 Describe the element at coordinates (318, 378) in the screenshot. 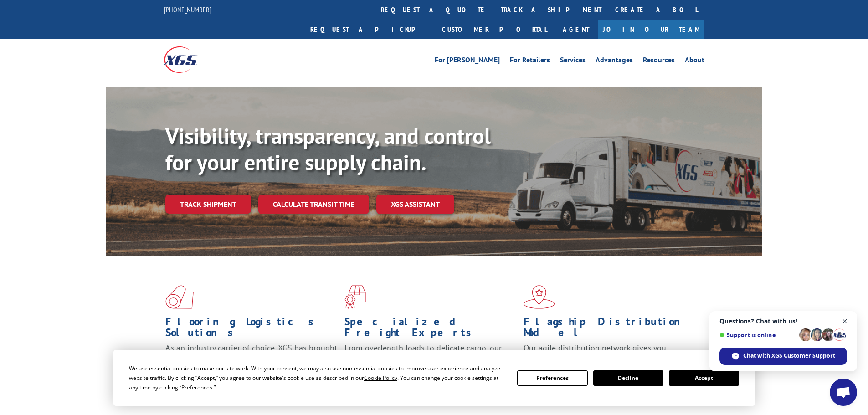

I see `div: We use essential cookies to make our site work. With your consent, we may also use non-essential ...` at that location.